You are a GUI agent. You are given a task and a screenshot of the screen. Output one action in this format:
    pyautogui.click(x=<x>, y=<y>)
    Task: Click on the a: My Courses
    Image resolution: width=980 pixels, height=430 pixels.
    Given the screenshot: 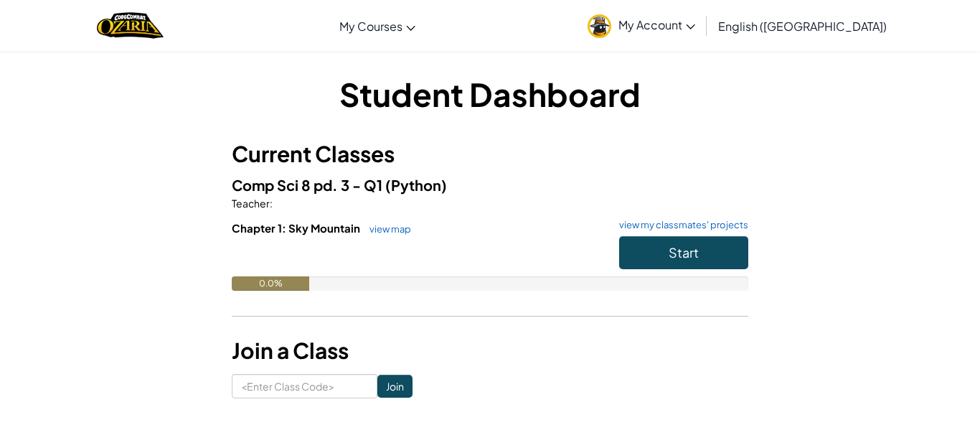 What is the action you would take?
    pyautogui.click(x=378, y=26)
    